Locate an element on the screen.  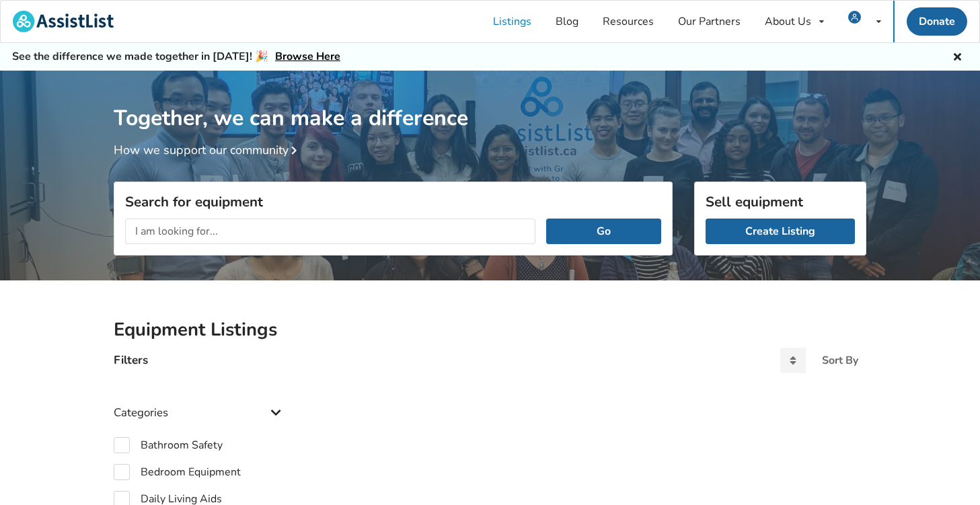
h1: Together, we can make a difference is located at coordinates (490, 101).